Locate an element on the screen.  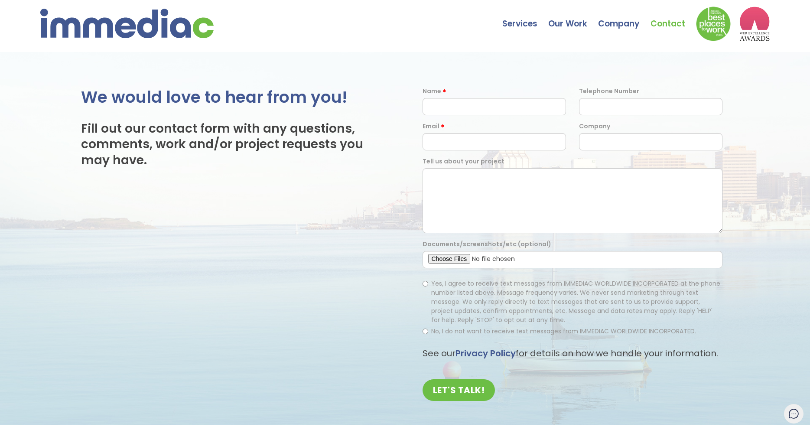
img: Down is located at coordinates (714, 24).